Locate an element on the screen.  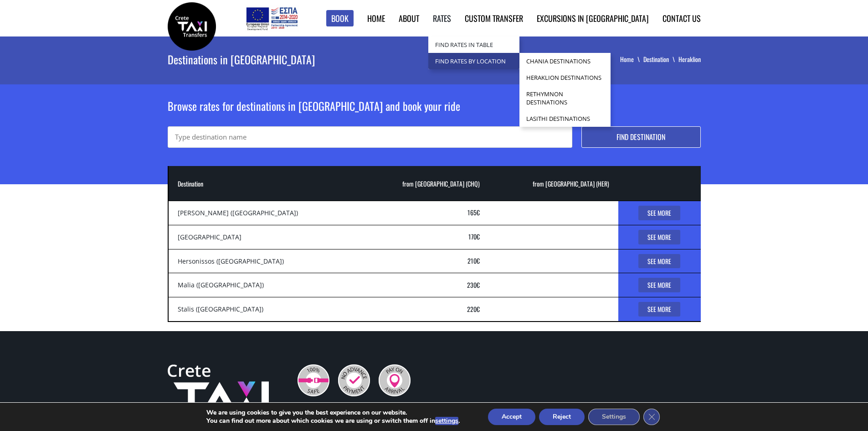
button: Reject is located at coordinates (561, 416).